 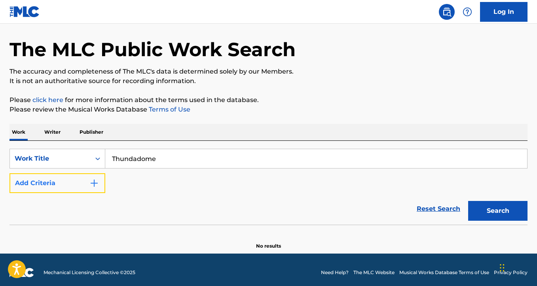 What do you see at coordinates (169, 109) in the screenshot?
I see `a: Terms of Use` at bounding box center [169, 109].